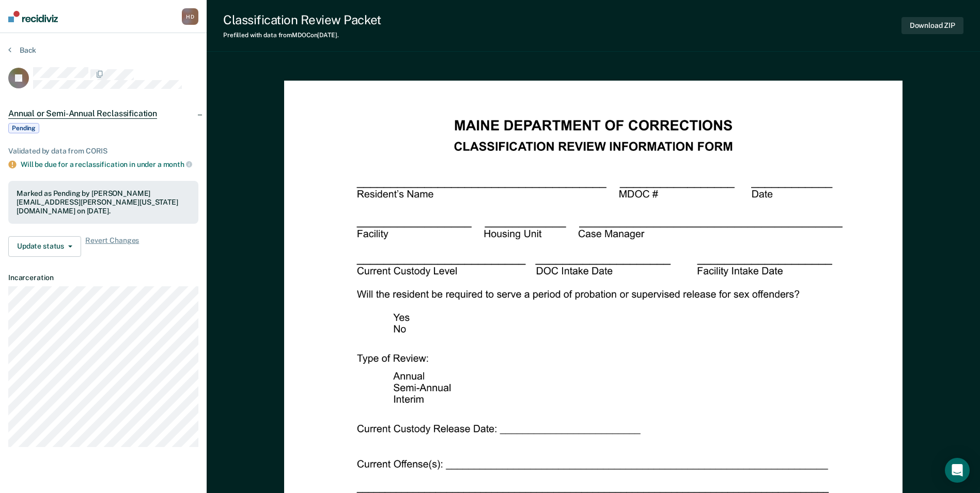 This screenshot has height=493, width=980. I want to click on span: Revert Changes, so click(112, 247).